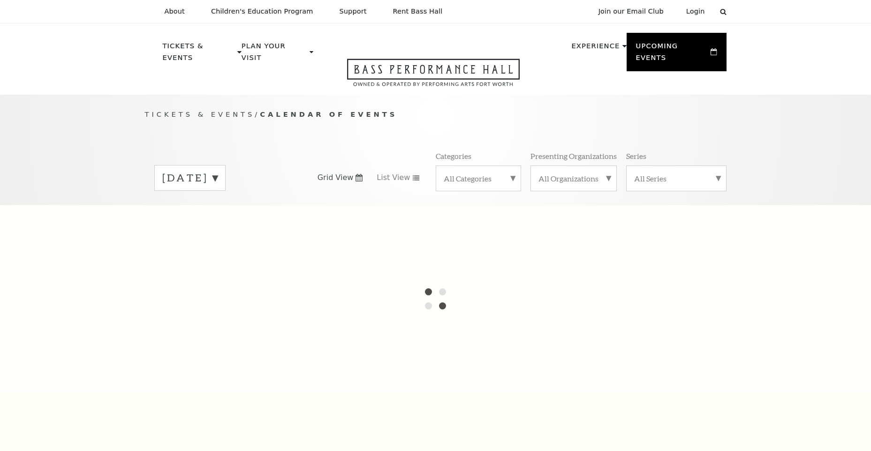 This screenshot has height=451, width=871. What do you see at coordinates (676, 178) in the screenshot?
I see `label: All Series` at bounding box center [676, 178].